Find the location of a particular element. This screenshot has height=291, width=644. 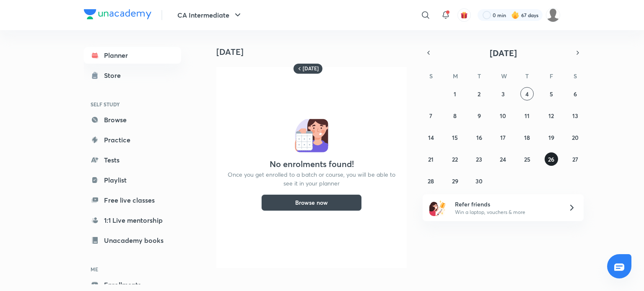

abbr: September 7, 2025 is located at coordinates (431, 116).